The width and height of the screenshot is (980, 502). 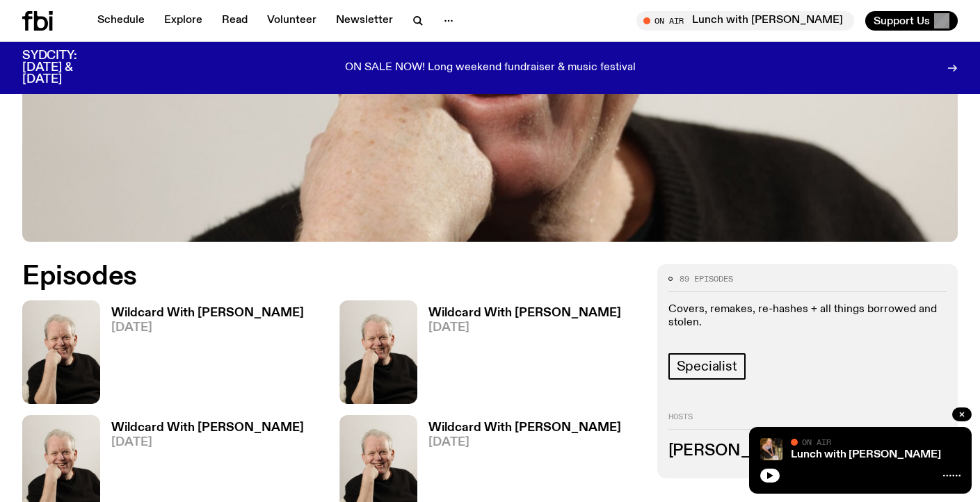 I want to click on span: Specialist, so click(x=707, y=366).